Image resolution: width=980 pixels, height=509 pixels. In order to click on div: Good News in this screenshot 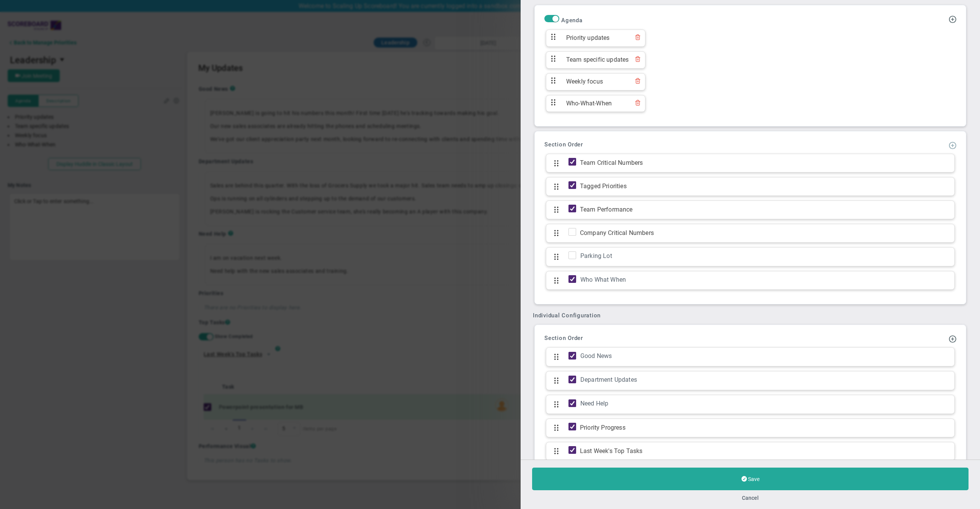, I will do `click(766, 355)`.